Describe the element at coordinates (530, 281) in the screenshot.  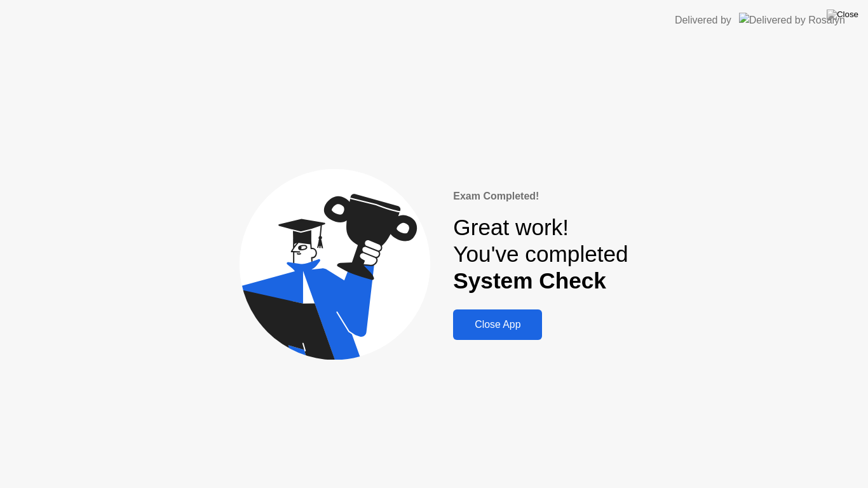
I see `b: System Check` at that location.